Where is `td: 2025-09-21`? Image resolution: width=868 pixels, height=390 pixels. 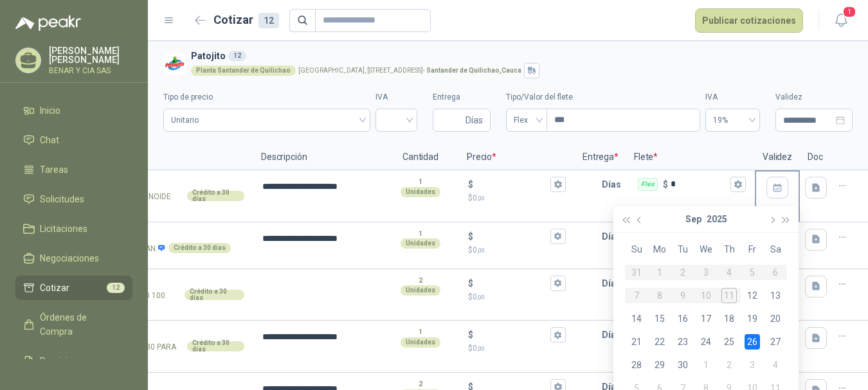 td: 2025-09-21 is located at coordinates (636, 342).